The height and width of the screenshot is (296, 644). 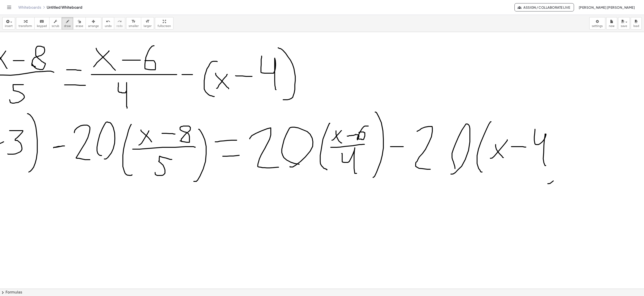 I want to click on span: new, so click(x=612, y=26).